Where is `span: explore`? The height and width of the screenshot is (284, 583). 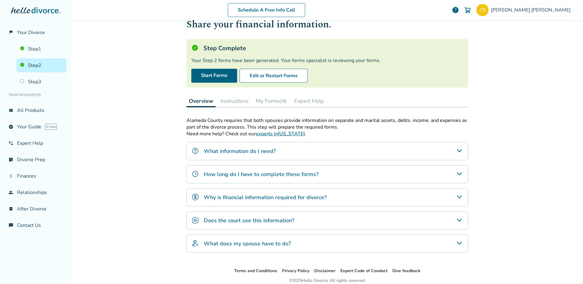
span: explore is located at coordinates (11, 127).